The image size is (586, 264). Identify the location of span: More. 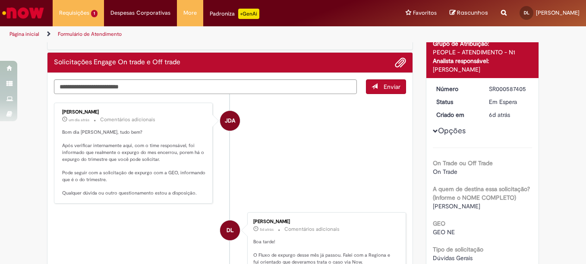
(190, 13).